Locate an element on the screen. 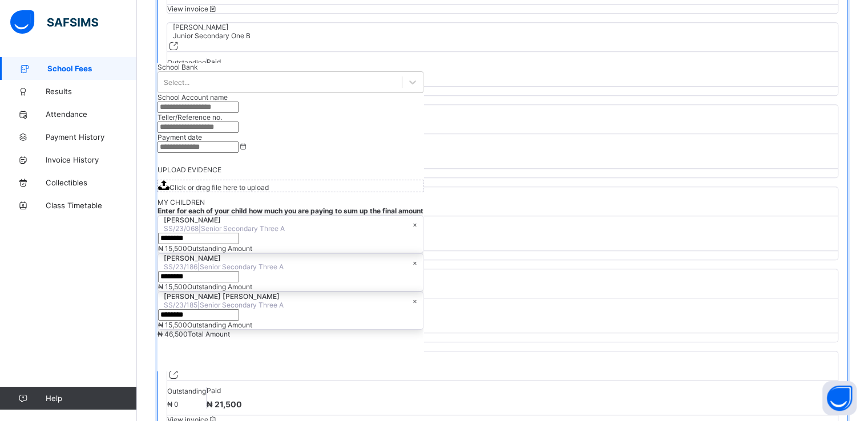  span: MY CHILDREN is located at coordinates (181, 202).